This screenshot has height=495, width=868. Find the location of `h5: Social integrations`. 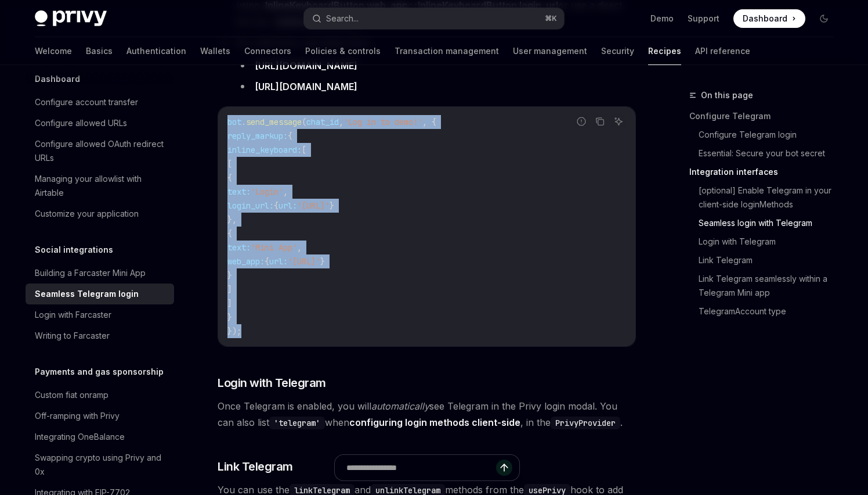

h5: Social integrations is located at coordinates (74, 249).